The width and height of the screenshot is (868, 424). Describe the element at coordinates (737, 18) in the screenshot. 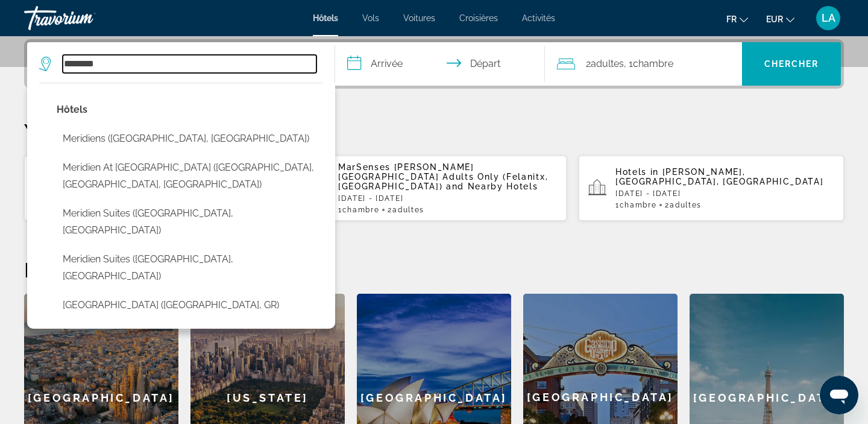

I see `button: Change language` at that location.